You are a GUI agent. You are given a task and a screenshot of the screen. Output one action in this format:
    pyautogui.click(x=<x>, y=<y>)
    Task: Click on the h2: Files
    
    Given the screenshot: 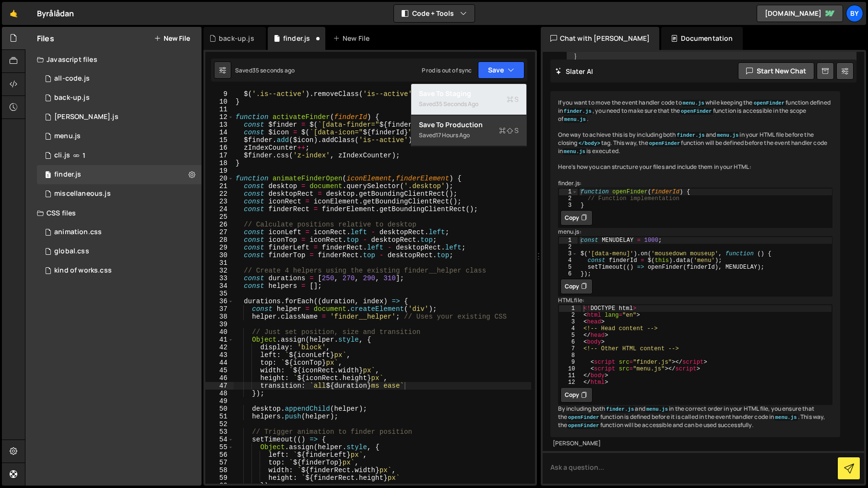 What is the action you would take?
    pyautogui.click(x=46, y=39)
    